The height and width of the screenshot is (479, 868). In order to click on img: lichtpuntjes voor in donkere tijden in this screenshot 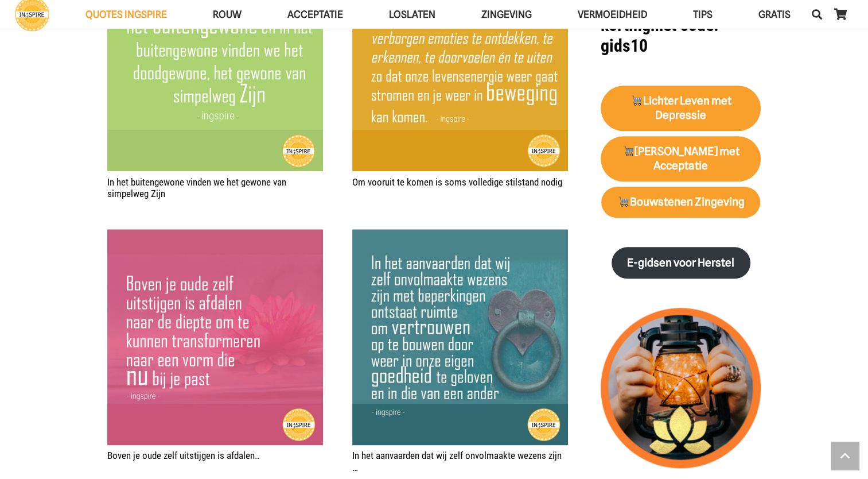, I will do `click(680, 388)`.